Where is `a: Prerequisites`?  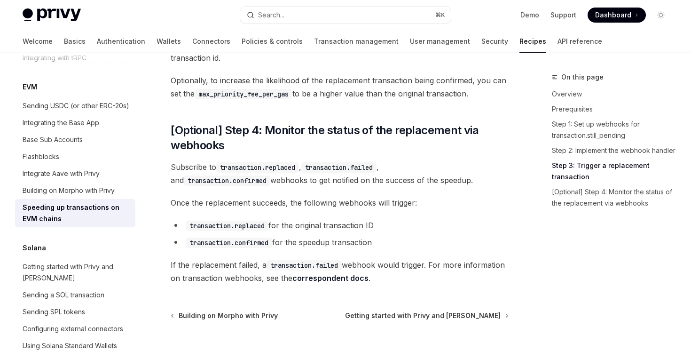
a: Prerequisites is located at coordinates (614, 109).